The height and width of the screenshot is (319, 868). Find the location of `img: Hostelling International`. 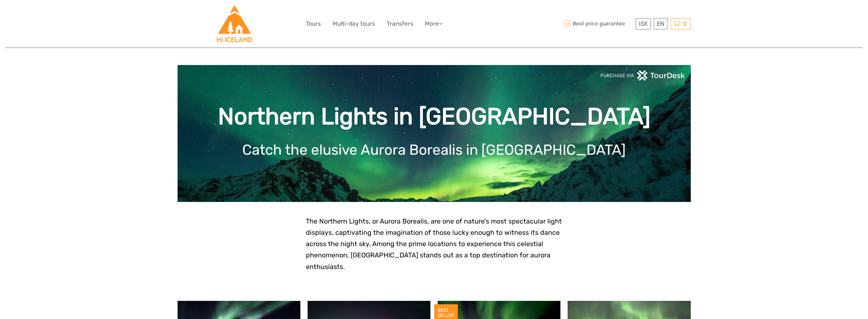

img: Hostelling International is located at coordinates (235, 24).